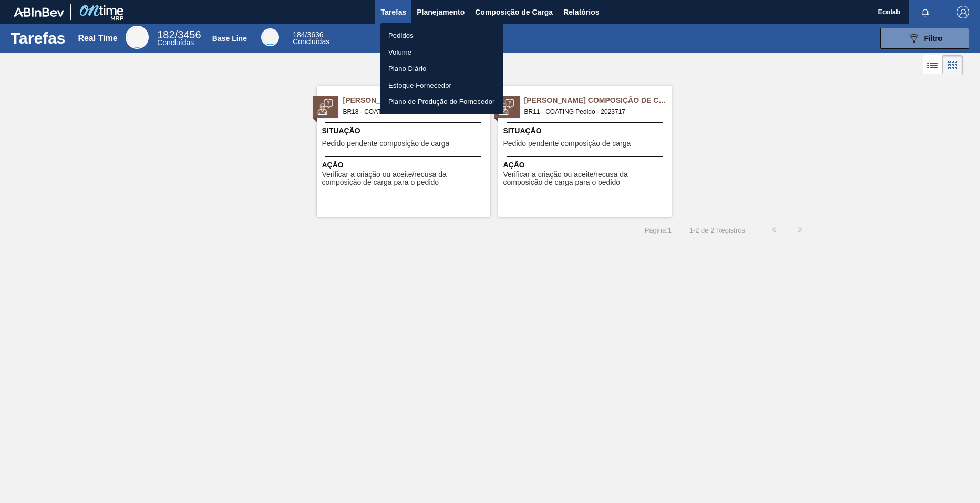  I want to click on li: Pedidos, so click(442, 36).